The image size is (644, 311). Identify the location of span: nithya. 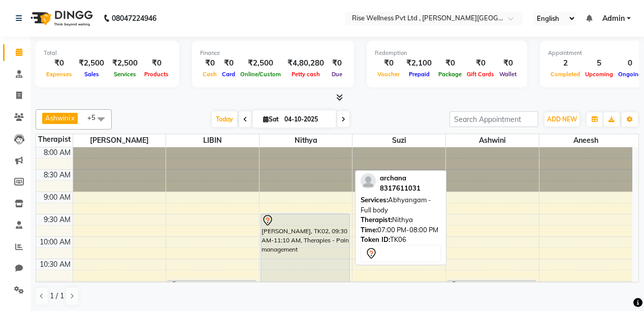
(306, 140).